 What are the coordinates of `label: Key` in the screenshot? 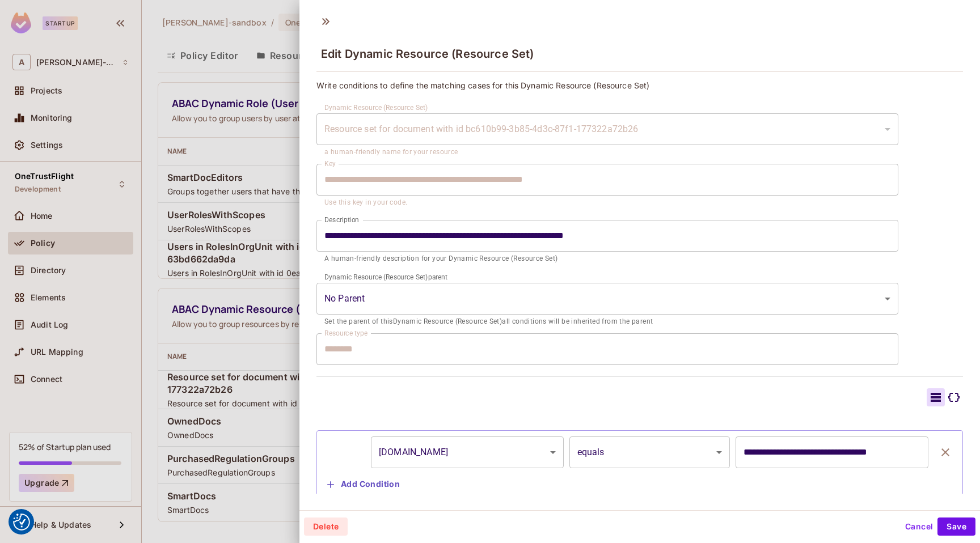 It's located at (330, 163).